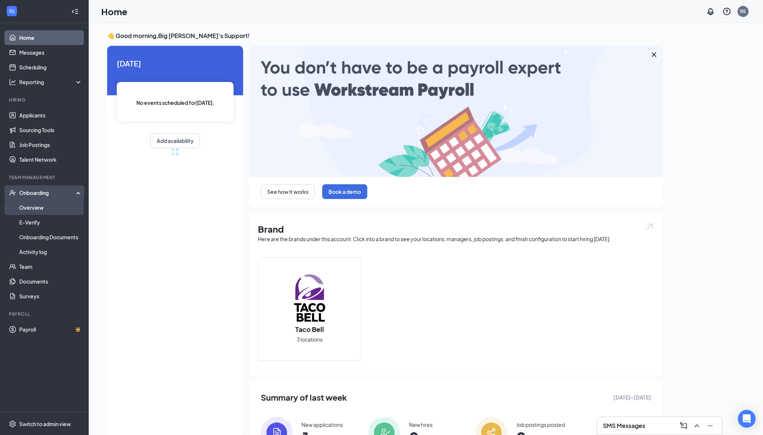  What do you see at coordinates (456, 239) in the screenshot?
I see `div: Here are the brands under this account. Click into a brand to see your locations, managers, job p...` at bounding box center [456, 239].